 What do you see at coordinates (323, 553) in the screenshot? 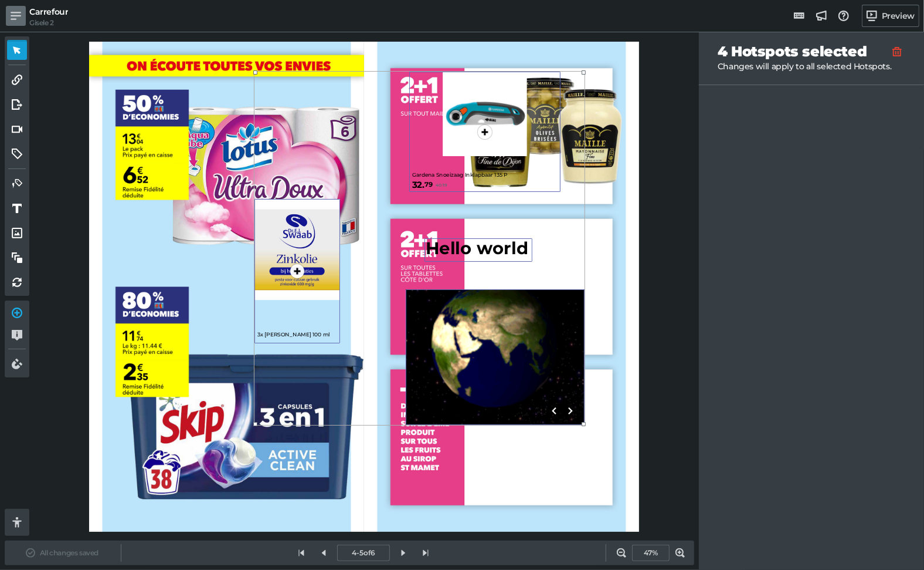
I see `a: Previous page` at bounding box center [323, 553].